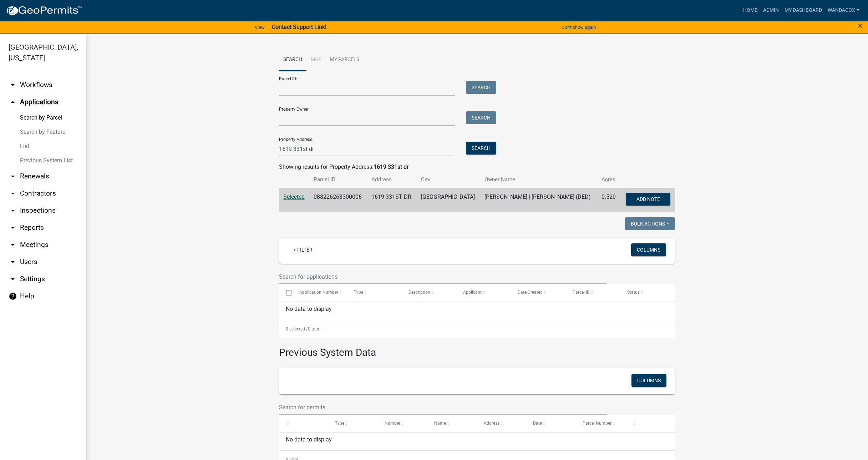  What do you see at coordinates (609, 200) in the screenshot?
I see `td: 0.520` at bounding box center [609, 200].